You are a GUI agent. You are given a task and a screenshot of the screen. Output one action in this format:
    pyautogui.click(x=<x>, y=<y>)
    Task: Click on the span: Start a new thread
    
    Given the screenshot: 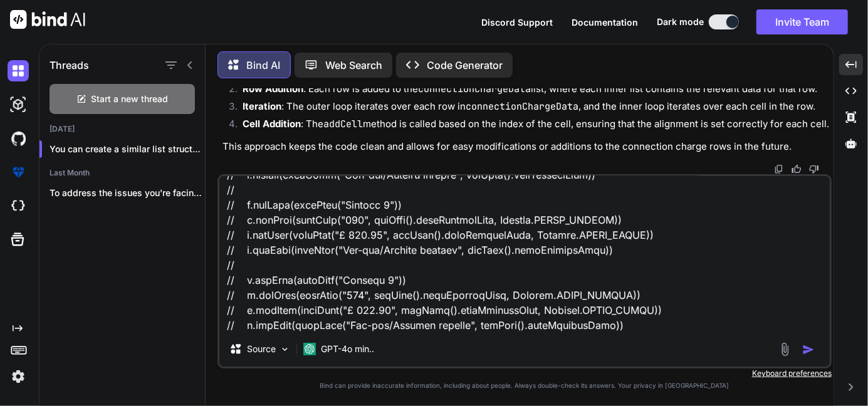 What is the action you would take?
    pyautogui.click(x=130, y=99)
    